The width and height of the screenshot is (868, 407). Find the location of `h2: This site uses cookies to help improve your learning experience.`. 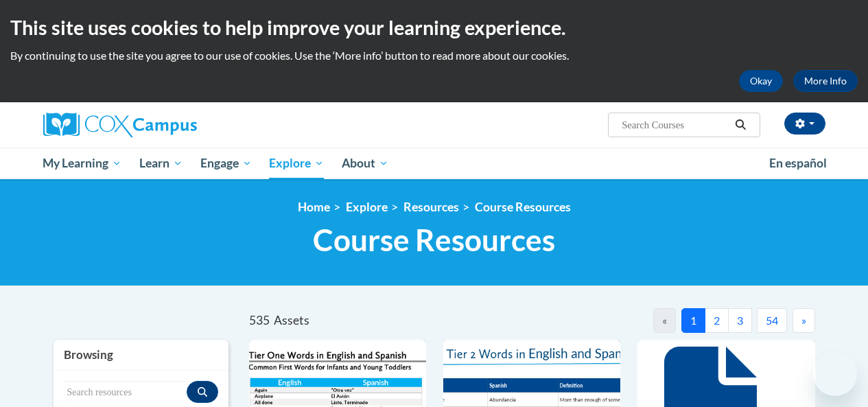

h2: This site uses cookies to help improve your learning experience. is located at coordinates (434, 28).